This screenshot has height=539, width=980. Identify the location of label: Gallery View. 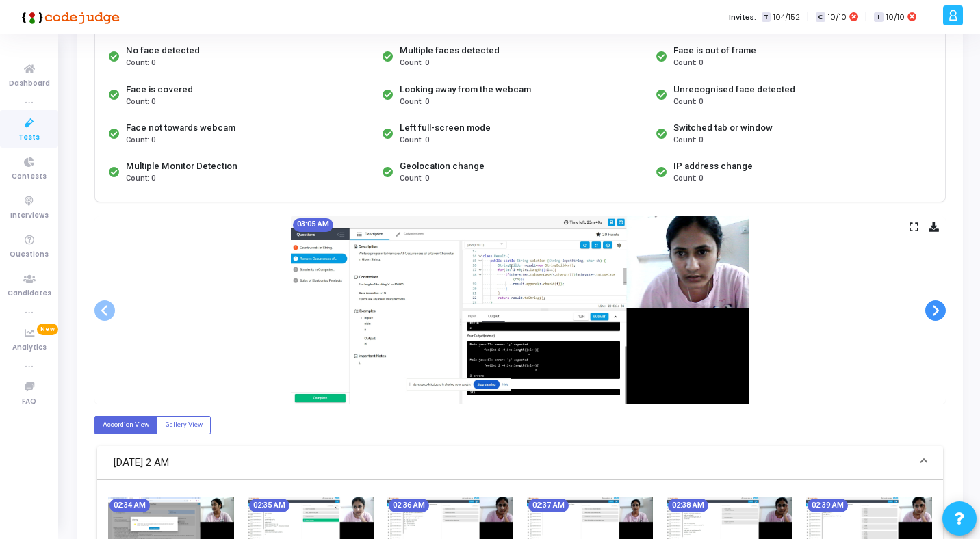
(183, 425).